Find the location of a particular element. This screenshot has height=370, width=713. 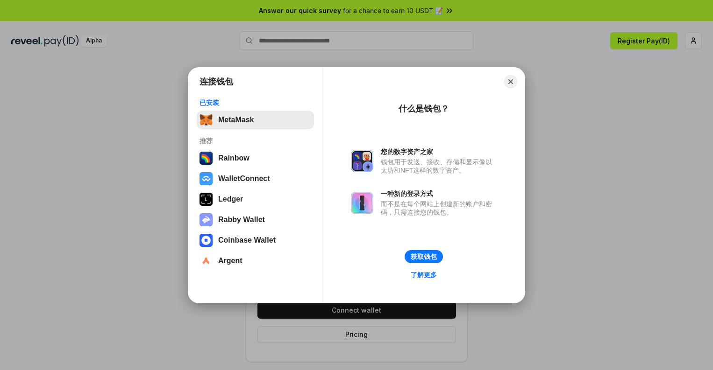

img: svg+xml,%3Csvg%20xmlns%3D%22http%3A%2F%2Fwww.w3.org%2F2000%2Fsvg%22%20width%3D%2228%22%20height%3... is located at coordinates (206, 199).